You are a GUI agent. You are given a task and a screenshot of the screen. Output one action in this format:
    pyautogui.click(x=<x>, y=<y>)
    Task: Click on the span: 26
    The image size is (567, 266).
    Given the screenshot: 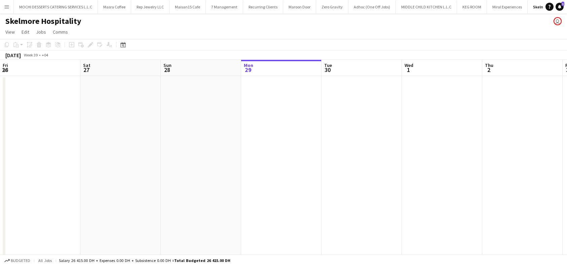 What is the action you would take?
    pyautogui.click(x=5, y=70)
    